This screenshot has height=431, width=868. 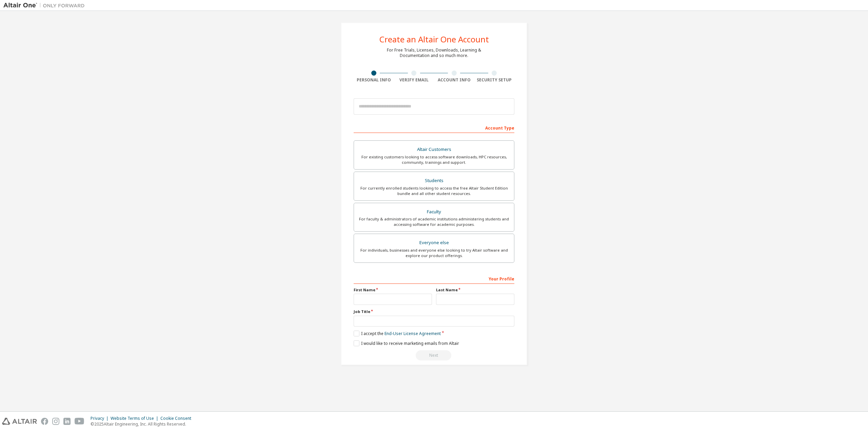 I want to click on div: Personal Info, so click(x=374, y=80).